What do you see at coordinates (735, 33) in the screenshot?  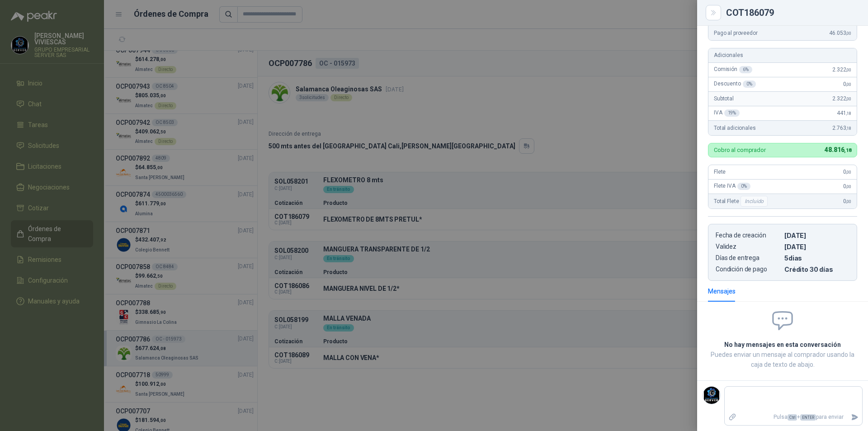 I see `span: Pago al proveedor` at bounding box center [735, 33].